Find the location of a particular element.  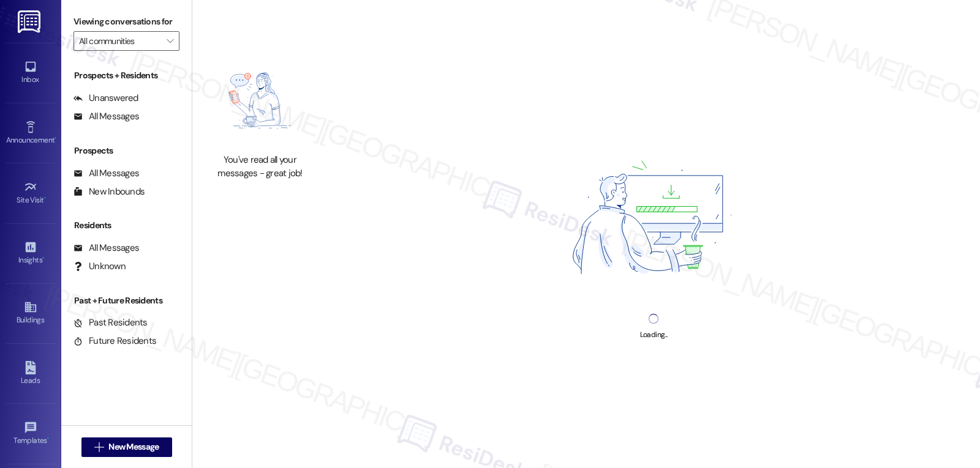

label: Viewing conversations for is located at coordinates (126, 22).